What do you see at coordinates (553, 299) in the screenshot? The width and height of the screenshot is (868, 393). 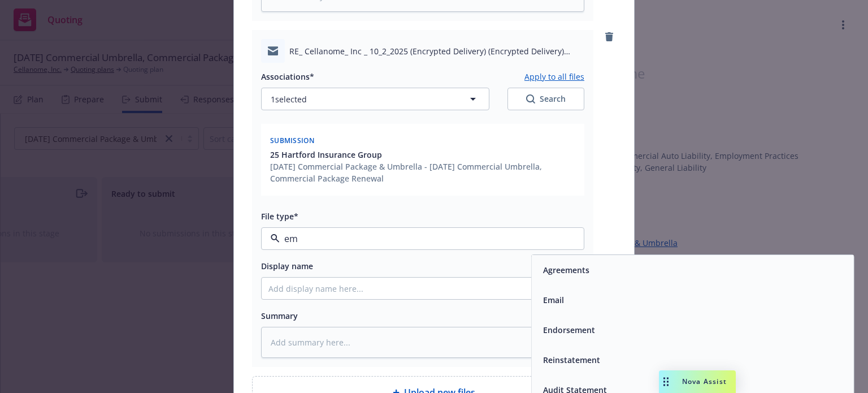 I see `button: Email` at bounding box center [553, 299].